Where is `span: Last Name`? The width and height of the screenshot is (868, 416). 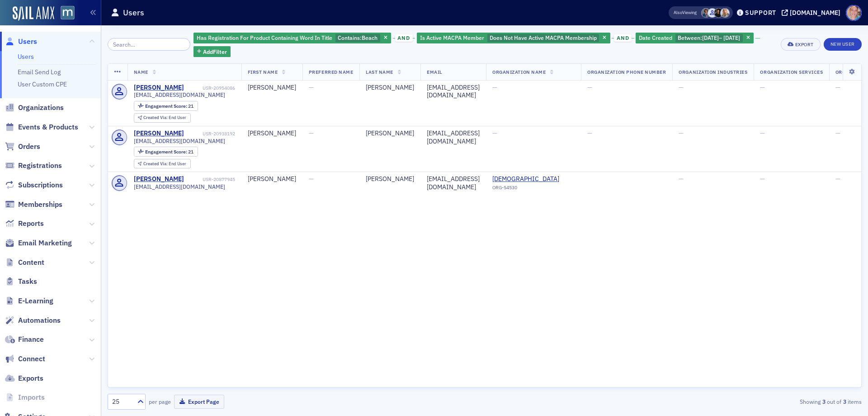 span: Last Name is located at coordinates (380, 72).